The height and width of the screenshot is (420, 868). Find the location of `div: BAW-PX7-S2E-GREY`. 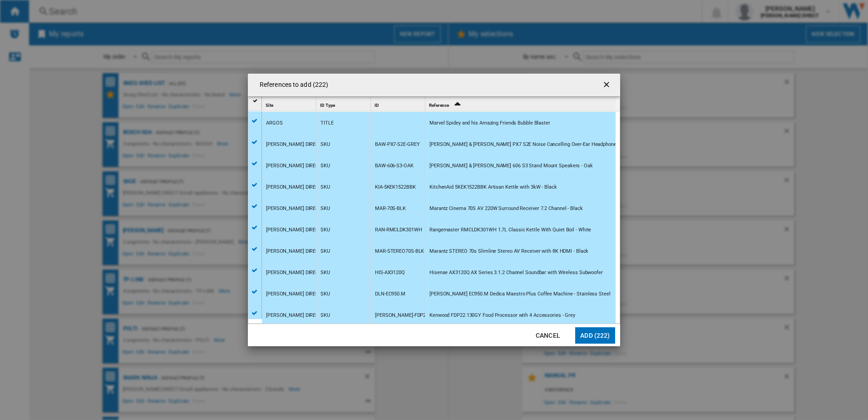

div: BAW-PX7-S2E-GREY is located at coordinates (397, 145).